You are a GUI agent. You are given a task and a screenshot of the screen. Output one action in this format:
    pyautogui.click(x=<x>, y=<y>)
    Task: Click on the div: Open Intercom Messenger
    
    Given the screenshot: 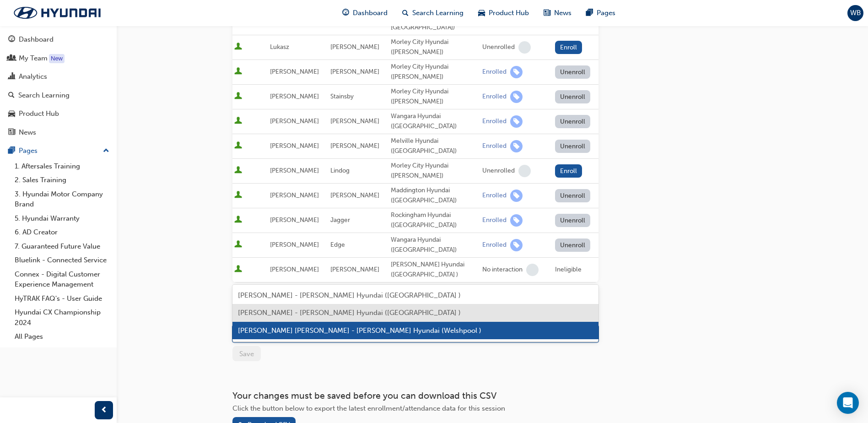 What is the action you would take?
    pyautogui.click(x=847, y=402)
    